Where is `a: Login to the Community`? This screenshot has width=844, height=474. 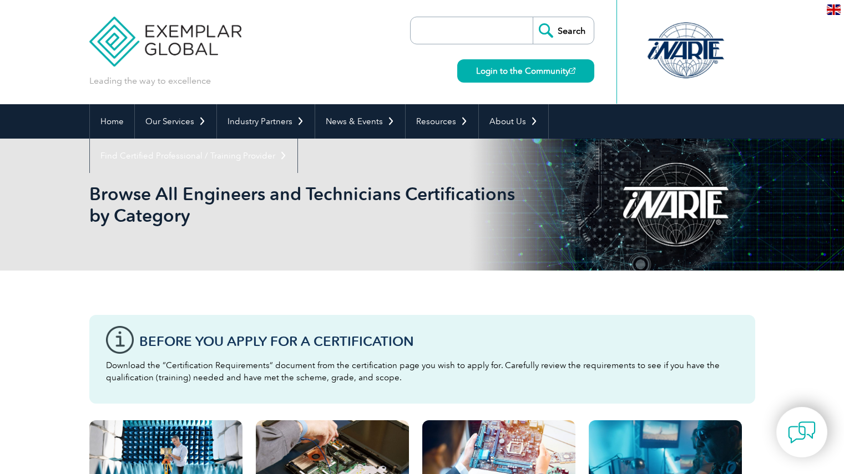
a: Login to the Community is located at coordinates (525, 71).